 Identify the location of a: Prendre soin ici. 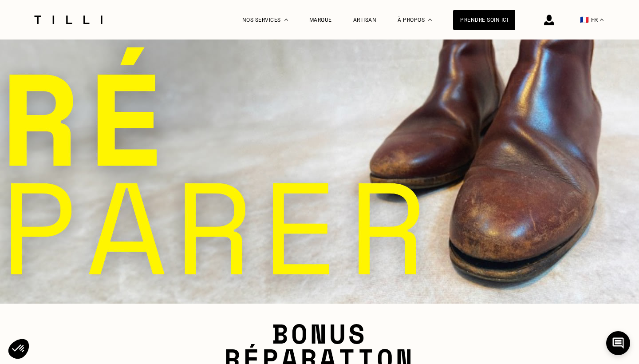
(484, 20).